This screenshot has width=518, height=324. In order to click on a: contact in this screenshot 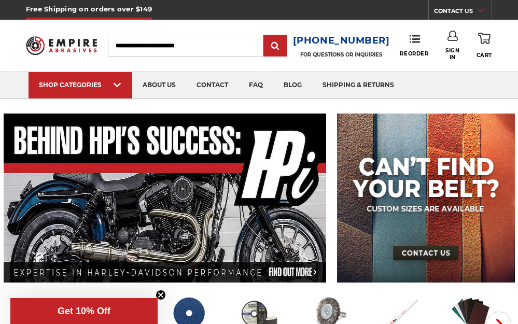, I will do `click(212, 85)`.